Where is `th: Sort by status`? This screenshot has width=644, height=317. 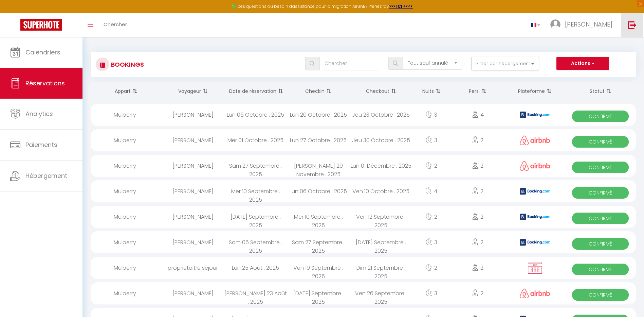
th: Sort by status is located at coordinates (600, 91).